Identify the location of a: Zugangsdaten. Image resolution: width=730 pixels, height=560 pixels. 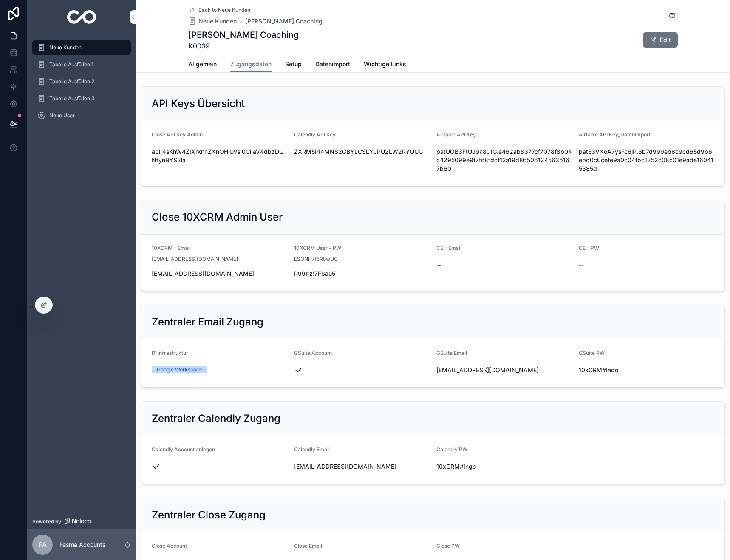
(251, 65).